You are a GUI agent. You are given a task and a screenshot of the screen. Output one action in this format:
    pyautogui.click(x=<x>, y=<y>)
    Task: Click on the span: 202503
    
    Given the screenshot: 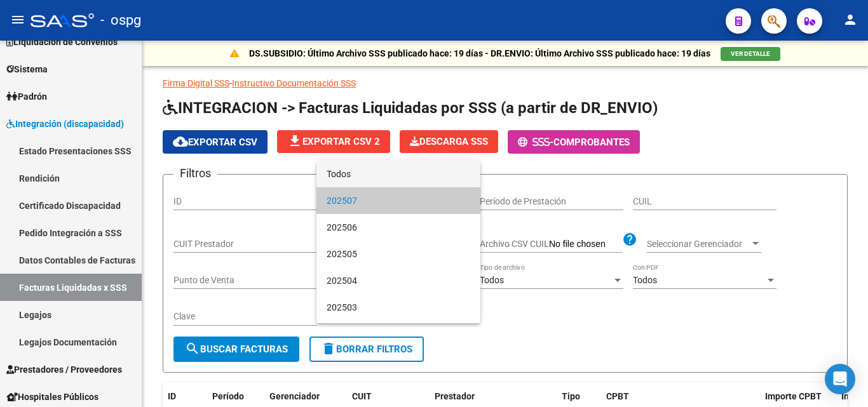 What is the action you would take?
    pyautogui.click(x=399, y=307)
    